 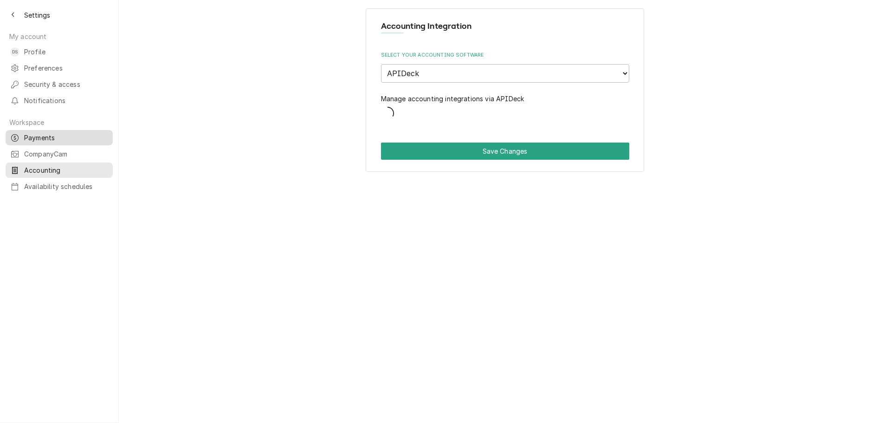 I want to click on div: Button Group, so click(x=505, y=151).